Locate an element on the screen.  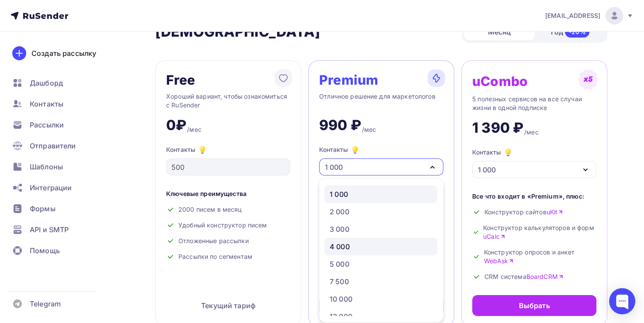
div: Удобный конструктор писем is located at coordinates (228, 225).